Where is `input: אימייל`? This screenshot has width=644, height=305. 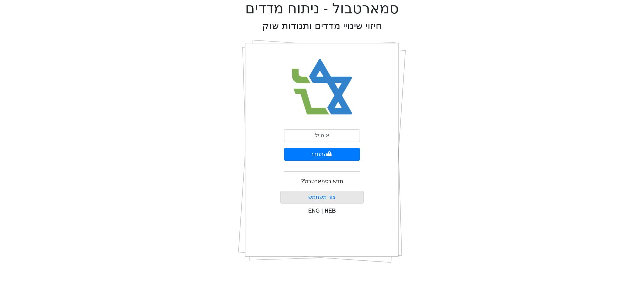
input: אימייל is located at coordinates (322, 136).